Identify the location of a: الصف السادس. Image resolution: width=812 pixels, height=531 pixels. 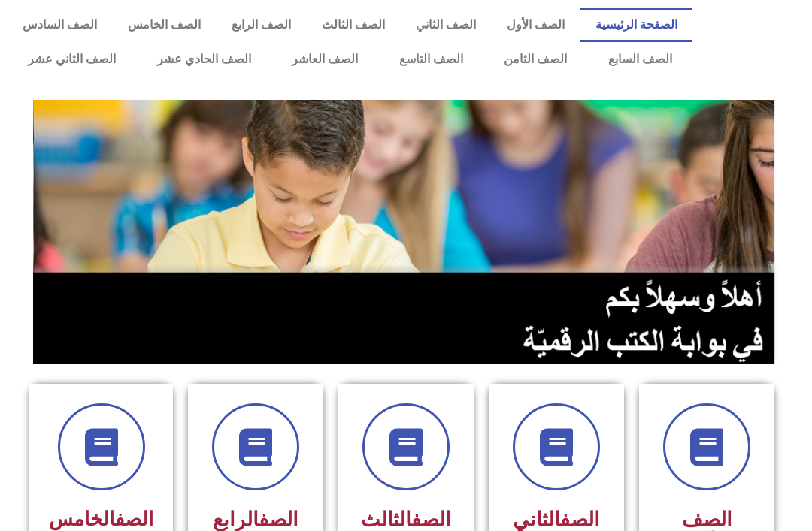
(60, 24).